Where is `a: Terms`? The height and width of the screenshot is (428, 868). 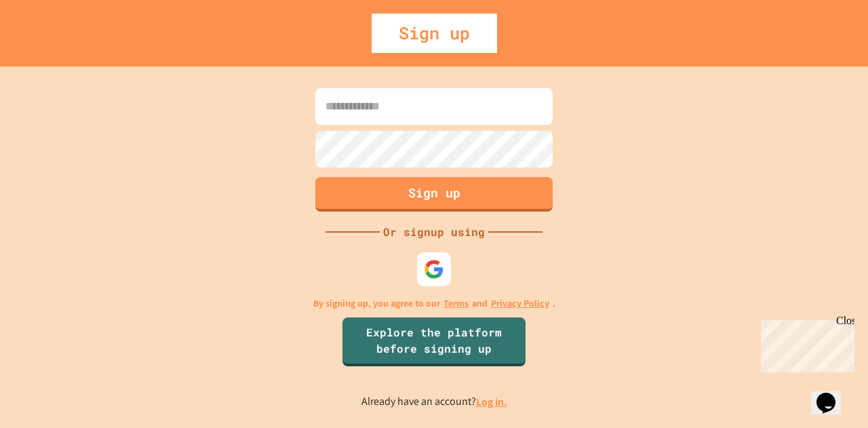
a: Terms is located at coordinates (456, 303).